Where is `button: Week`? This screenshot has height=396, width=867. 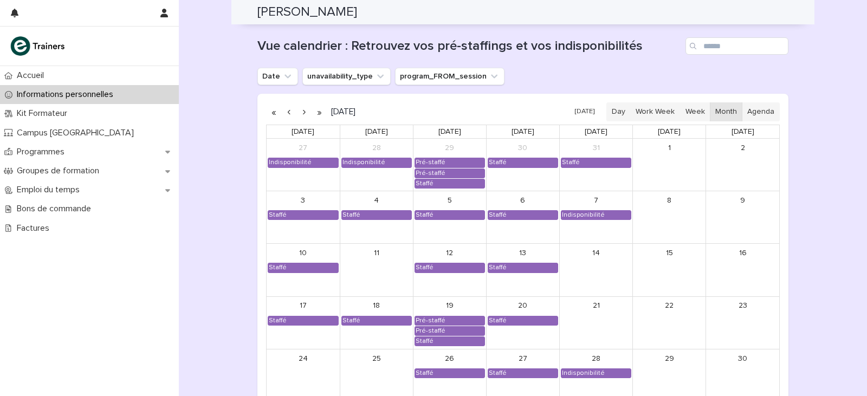 button: Week is located at coordinates (694, 112).